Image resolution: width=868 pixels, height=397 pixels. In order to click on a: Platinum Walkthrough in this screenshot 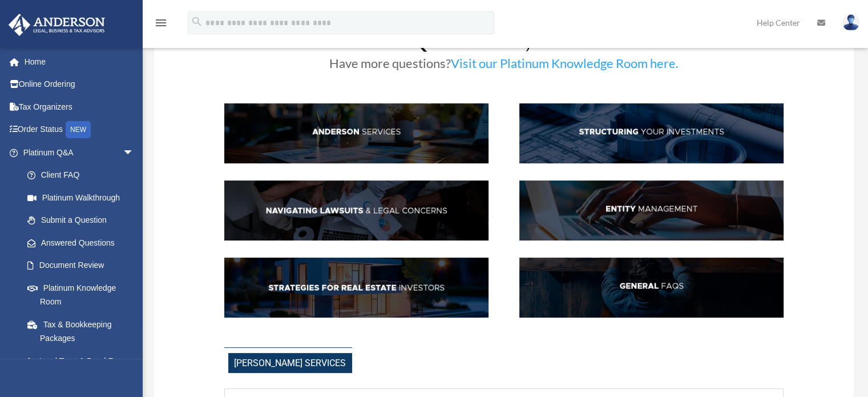, I will do `click(83, 198)`.